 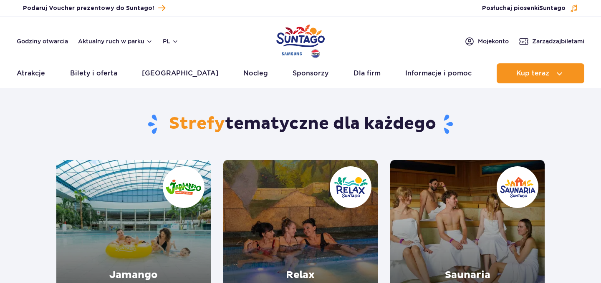 I want to click on a: Atrakcje, so click(x=31, y=73).